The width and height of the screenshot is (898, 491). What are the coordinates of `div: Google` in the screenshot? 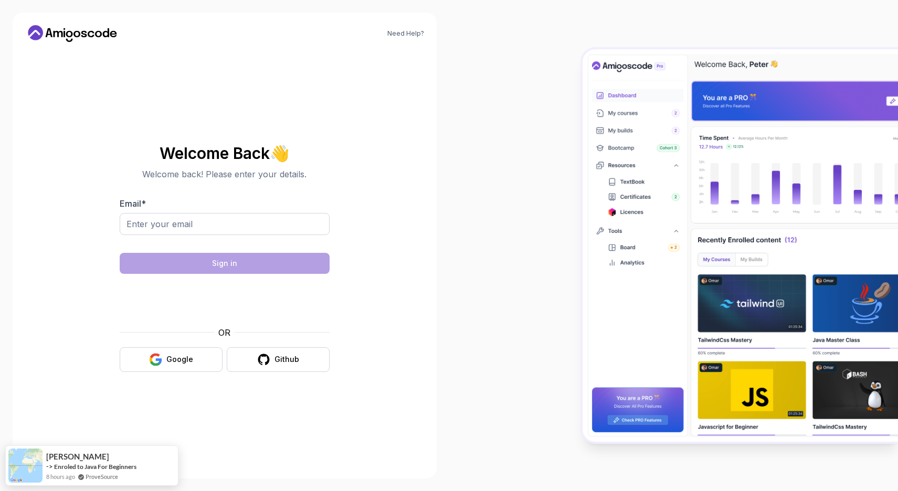 It's located at (180, 360).